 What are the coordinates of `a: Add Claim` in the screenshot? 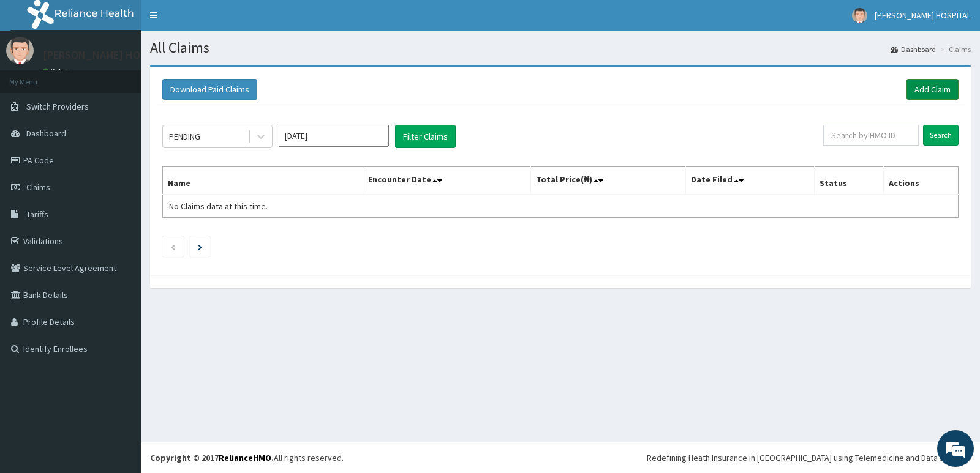 It's located at (932, 89).